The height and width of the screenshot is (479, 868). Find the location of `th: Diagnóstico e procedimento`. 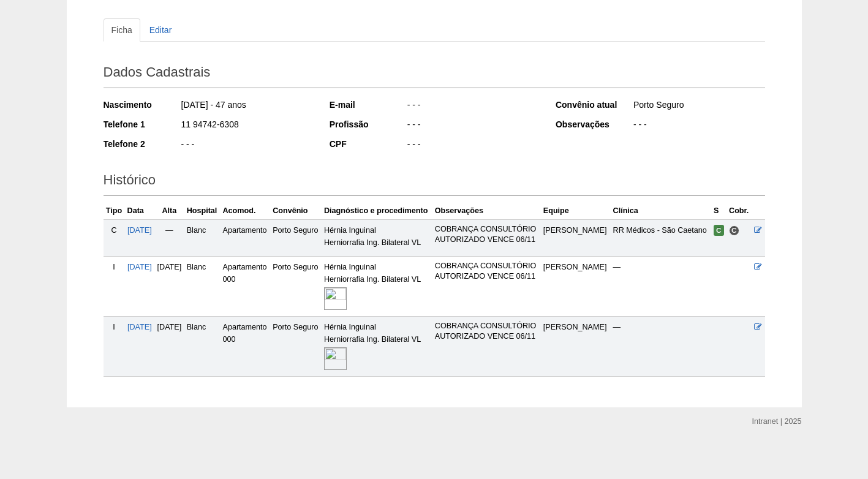

th: Diagnóstico e procedimento is located at coordinates (377, 211).